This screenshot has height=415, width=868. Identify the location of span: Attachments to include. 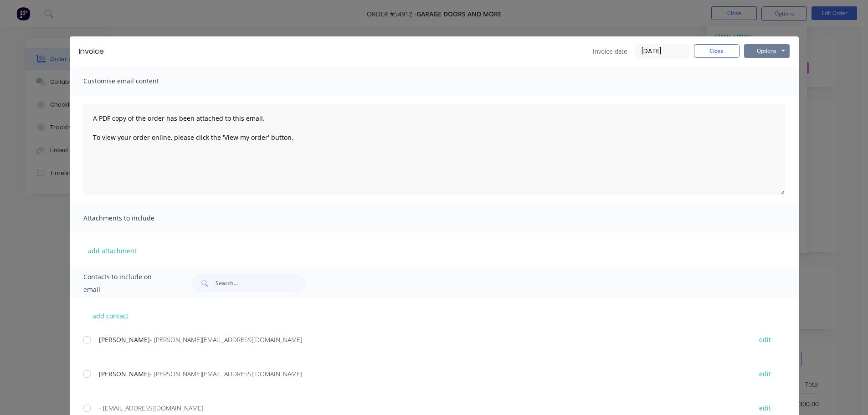
(133, 218).